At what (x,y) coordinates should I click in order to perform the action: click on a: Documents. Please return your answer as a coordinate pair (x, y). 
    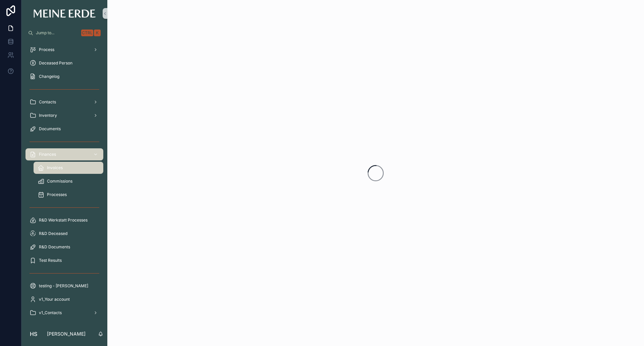
    Looking at the image, I should click on (64, 129).